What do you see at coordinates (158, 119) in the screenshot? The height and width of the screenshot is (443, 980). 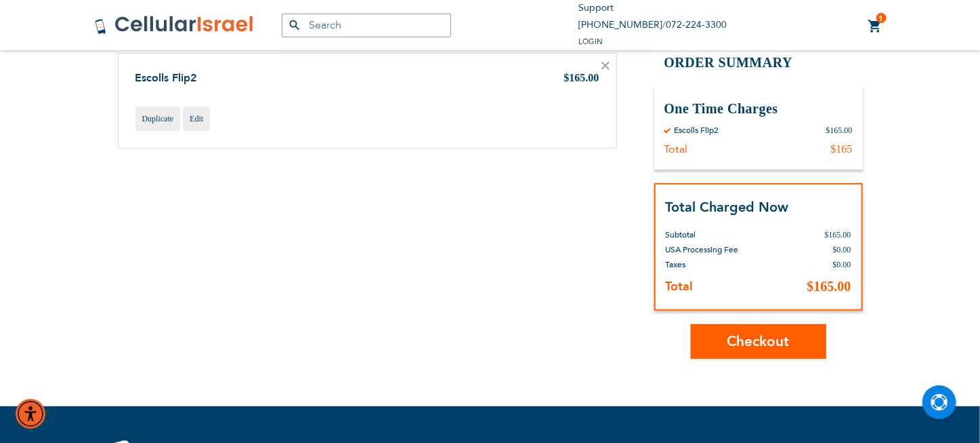 I see `span: Duplicate` at bounding box center [158, 119].